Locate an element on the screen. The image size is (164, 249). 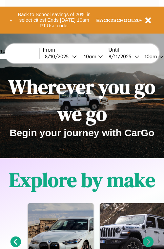
b: BACK2SCHOOL20 is located at coordinates (118, 20).